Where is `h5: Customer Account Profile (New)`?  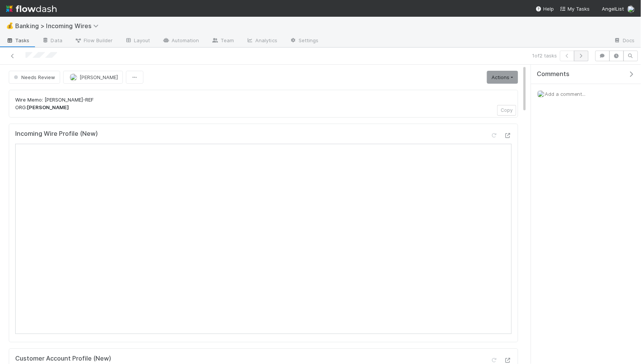 h5: Customer Account Profile (New) is located at coordinates (63, 359).